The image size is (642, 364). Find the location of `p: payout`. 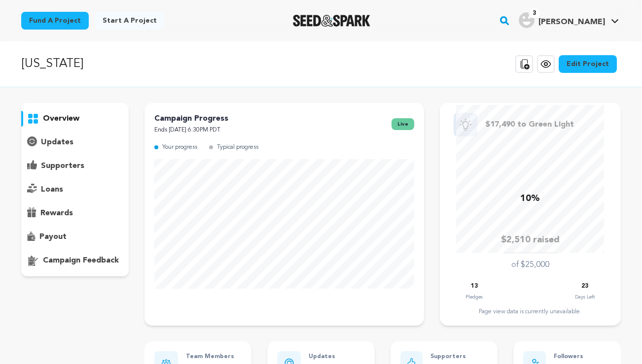

p: payout is located at coordinates (53, 237).